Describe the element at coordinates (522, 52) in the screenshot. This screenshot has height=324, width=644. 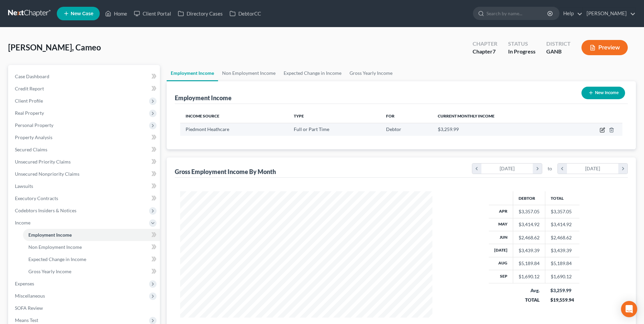
I see `div: In Progress` at that location.